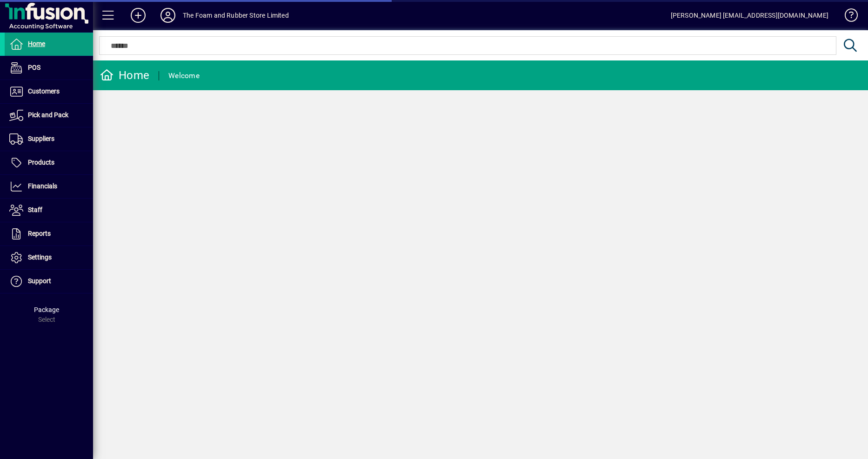 Image resolution: width=868 pixels, height=459 pixels. I want to click on a: Reports, so click(49, 234).